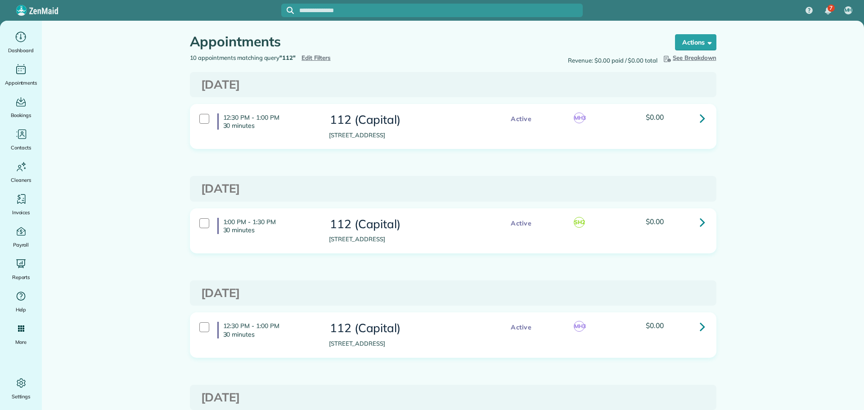 This screenshot has height=410, width=864. I want to click on a: Bookings, so click(21, 107).